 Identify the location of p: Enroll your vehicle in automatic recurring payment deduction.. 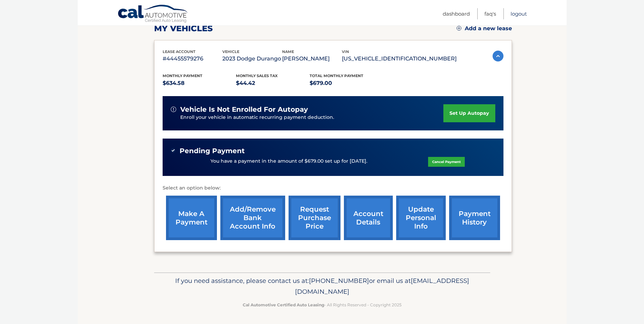
(312, 117).